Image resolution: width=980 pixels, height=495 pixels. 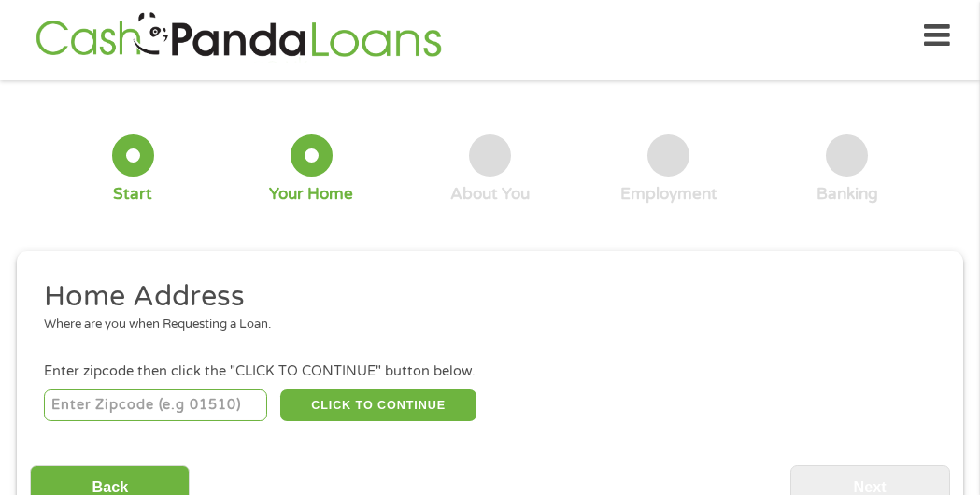 What do you see at coordinates (483, 325) in the screenshot?
I see `div: Where are you when Requesting a Loan.` at bounding box center [483, 325].